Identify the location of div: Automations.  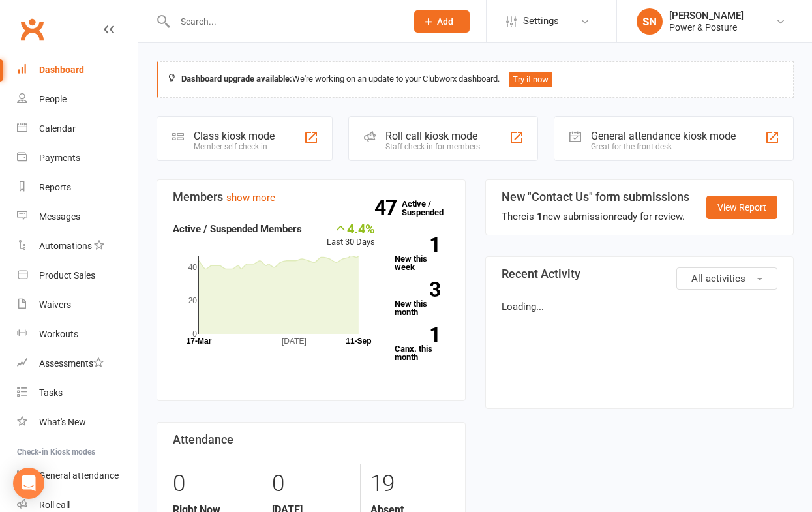
(65, 246).